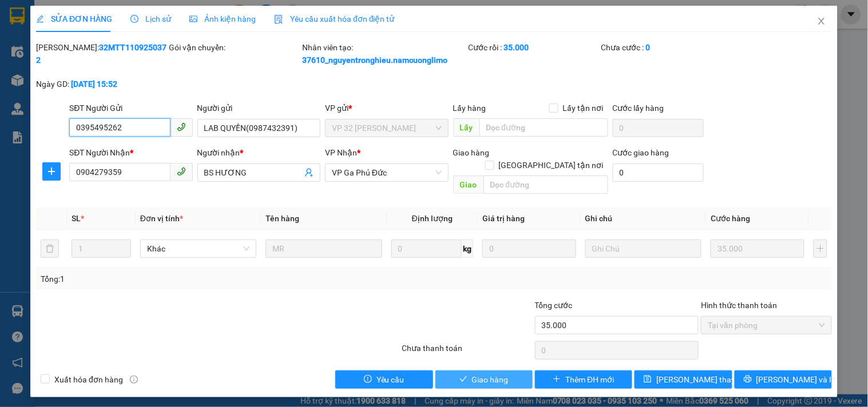 The image size is (868, 407). I want to click on span: Tại văn phòng, so click(766, 325).